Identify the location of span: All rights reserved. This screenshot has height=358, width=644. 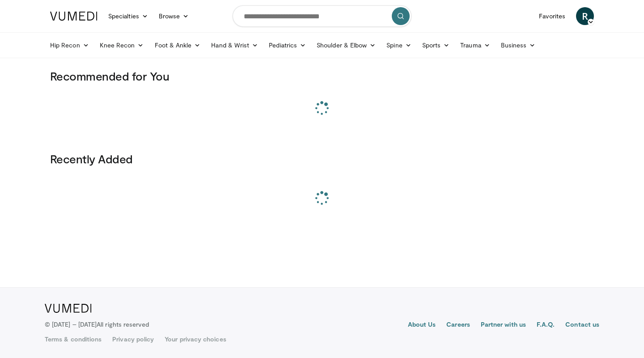
(123, 324).